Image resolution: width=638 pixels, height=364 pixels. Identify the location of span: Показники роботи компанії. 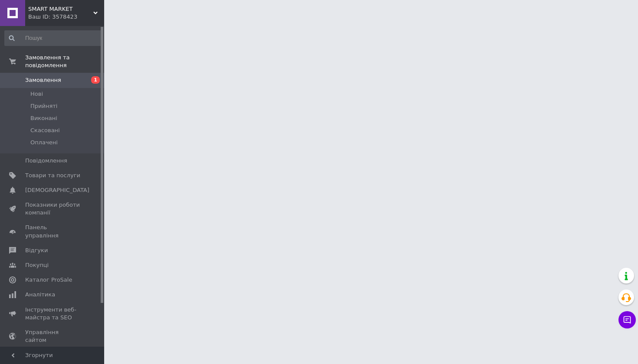
(52, 209).